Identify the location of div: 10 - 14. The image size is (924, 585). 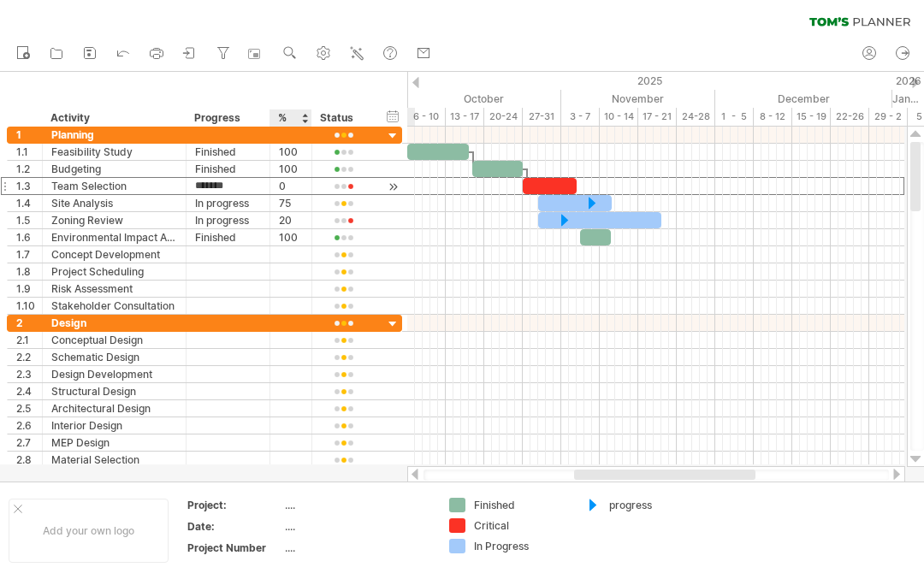
(618, 116).